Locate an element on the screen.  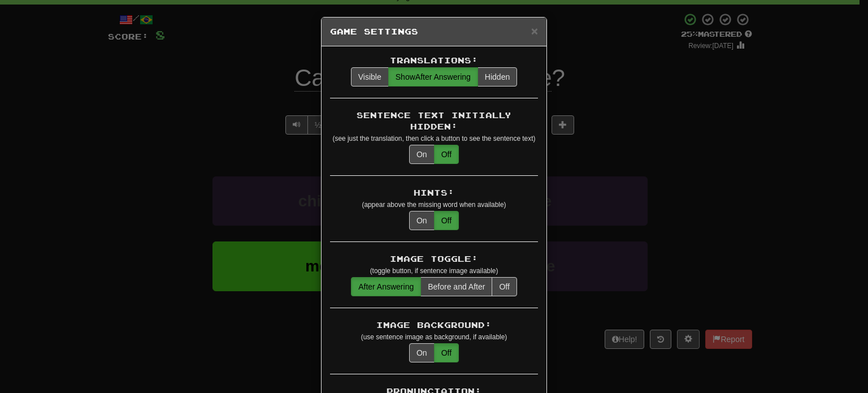
button: Visible is located at coordinates (370, 77).